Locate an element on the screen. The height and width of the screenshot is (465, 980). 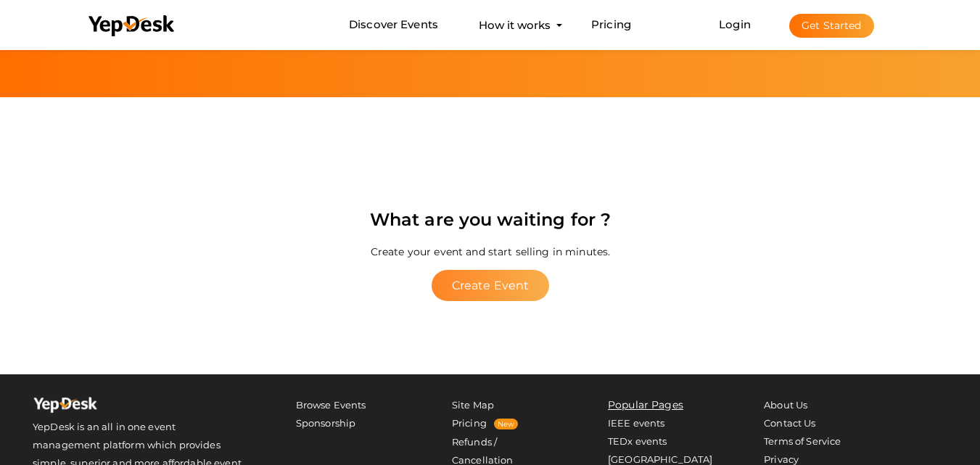
span: New is located at coordinates (506, 423).